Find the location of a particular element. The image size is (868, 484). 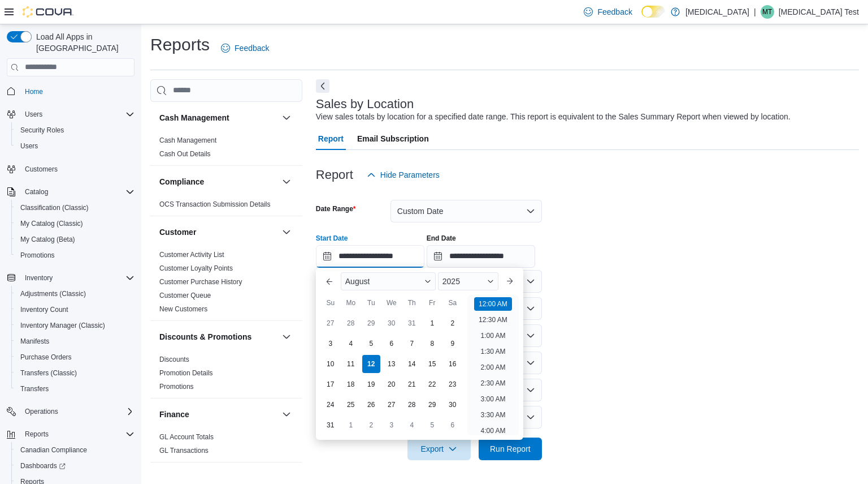

div: Cash Management is located at coordinates (226, 149).